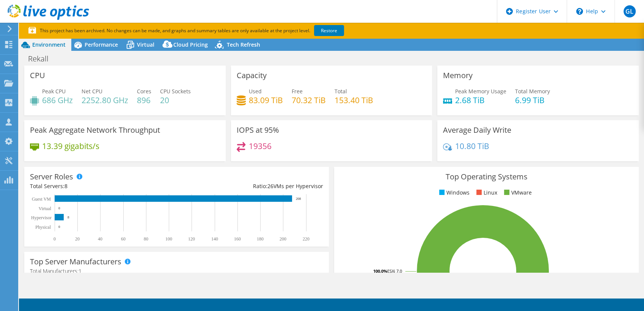 The width and height of the screenshot is (644, 311). What do you see at coordinates (43, 227) in the screenshot?
I see `text: Physical` at bounding box center [43, 227].